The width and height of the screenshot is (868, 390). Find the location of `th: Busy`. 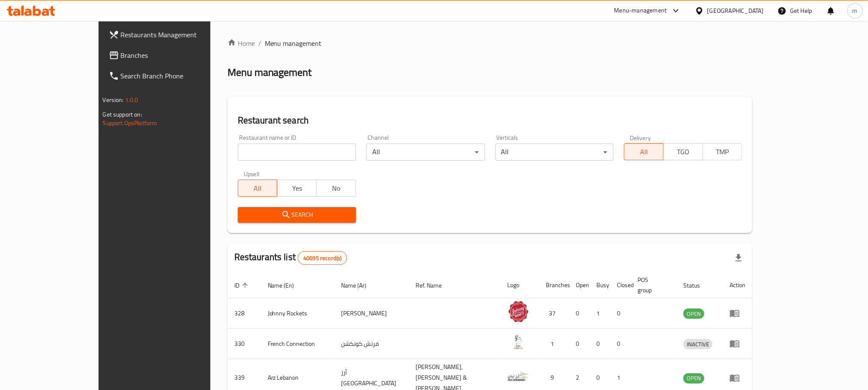

th: Busy is located at coordinates (600, 285).